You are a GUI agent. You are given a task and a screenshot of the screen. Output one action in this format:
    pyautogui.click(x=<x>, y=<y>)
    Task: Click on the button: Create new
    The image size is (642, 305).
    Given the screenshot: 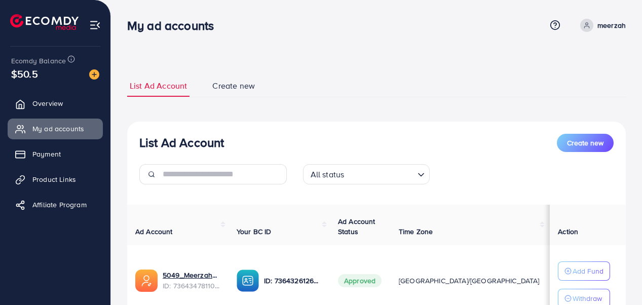 What is the action you would take?
    pyautogui.click(x=585, y=143)
    